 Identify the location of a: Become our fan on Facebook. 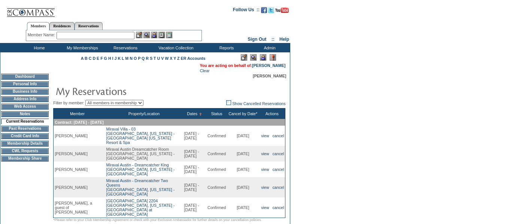
(264, 12).